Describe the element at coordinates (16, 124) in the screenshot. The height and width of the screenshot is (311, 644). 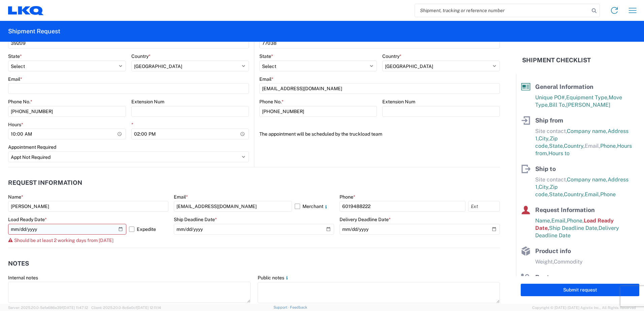
I see `label: Hours` at that location.